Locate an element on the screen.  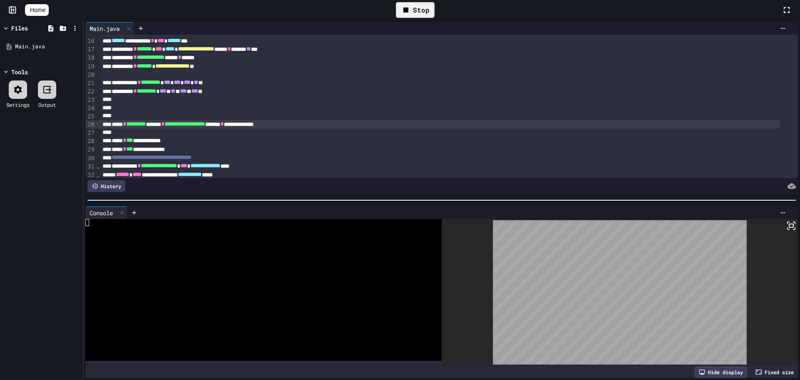
div: 28 is located at coordinates (90, 141).